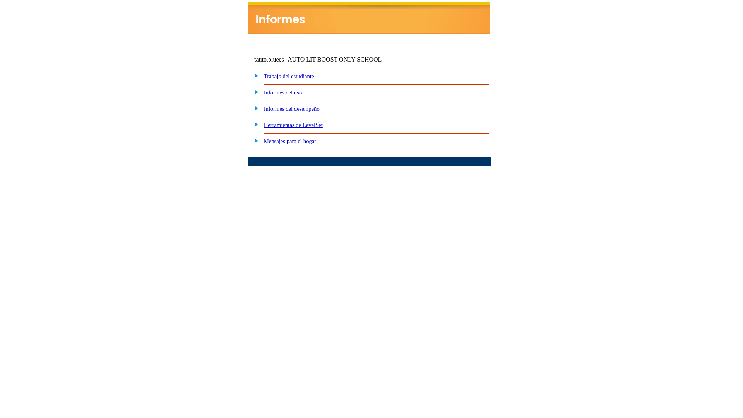  What do you see at coordinates (326, 60) in the screenshot?
I see `td: tauto.bluees -` at bounding box center [326, 60].